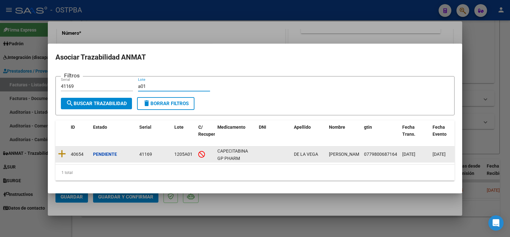  I want to click on span: Estado, so click(100, 127).